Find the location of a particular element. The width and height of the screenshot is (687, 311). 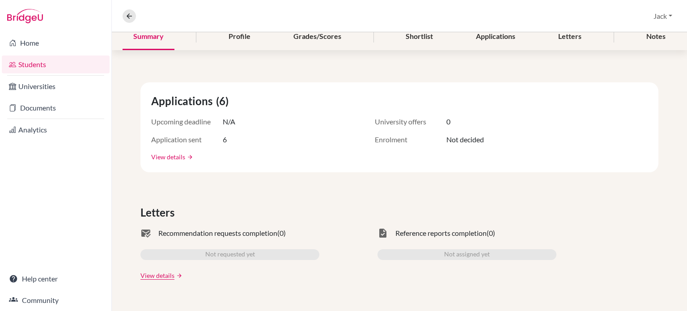

span: task is located at coordinates (383, 233).